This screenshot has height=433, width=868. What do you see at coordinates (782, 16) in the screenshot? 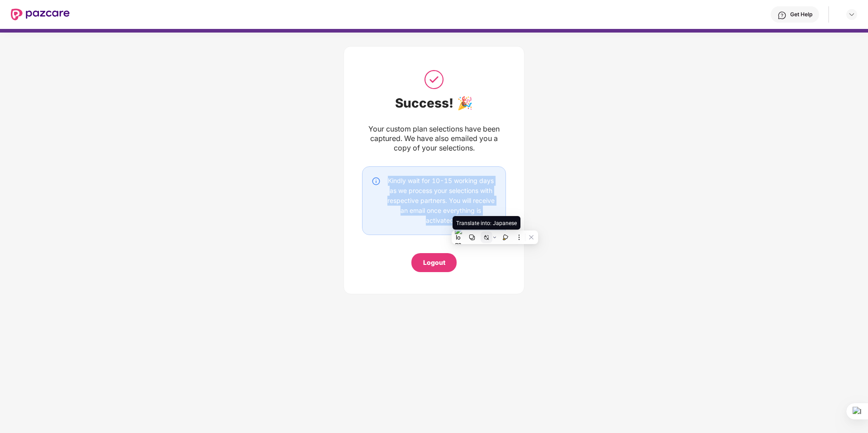
I see `img: svg+xml;base64,PHN2ZyBpZD0iSGVscC0zMngzMiIgeG1sbnM9Imh0dHA6Ly93d3cudzMub3JnLzIwMDAvc3ZnIiB3aWR0aD...` at bounding box center [782, 16].